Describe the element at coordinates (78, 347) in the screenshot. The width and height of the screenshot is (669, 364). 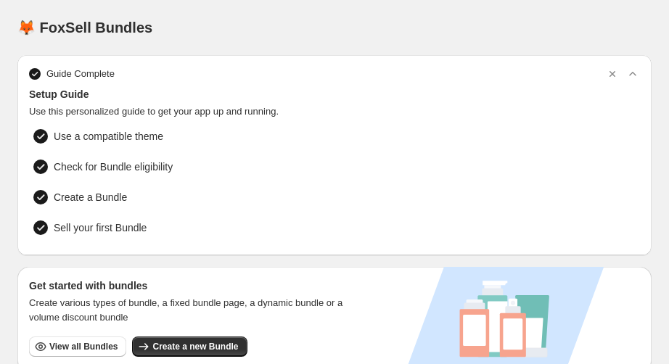
I see `button: View all Bundles` at that location.